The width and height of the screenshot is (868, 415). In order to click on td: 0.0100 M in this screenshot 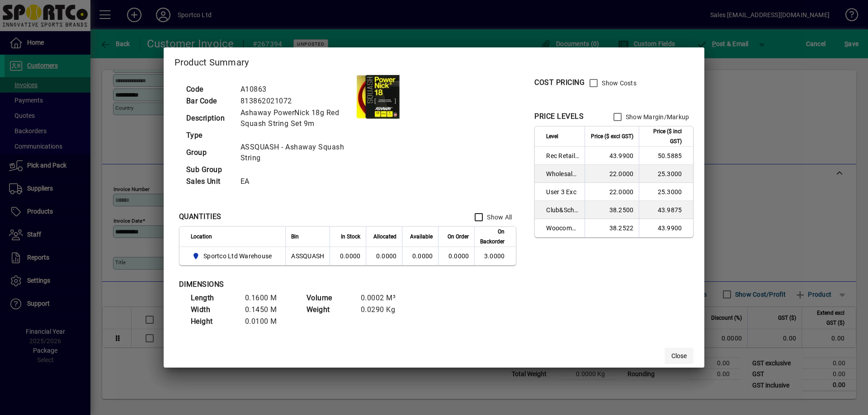, I will do `click(268, 322)`.